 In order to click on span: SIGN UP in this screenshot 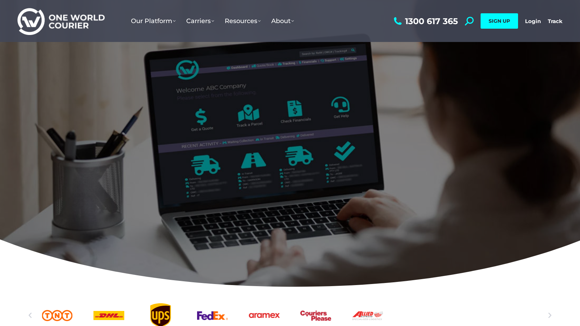, I will do `click(499, 21)`.